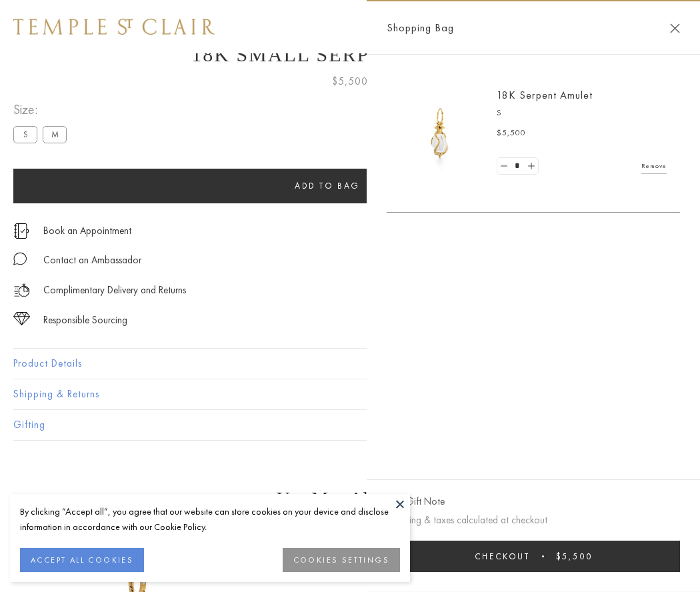 Image resolution: width=700 pixels, height=592 pixels. Describe the element at coordinates (21, 290) in the screenshot. I see `img: icon_delivery.svg` at that location.